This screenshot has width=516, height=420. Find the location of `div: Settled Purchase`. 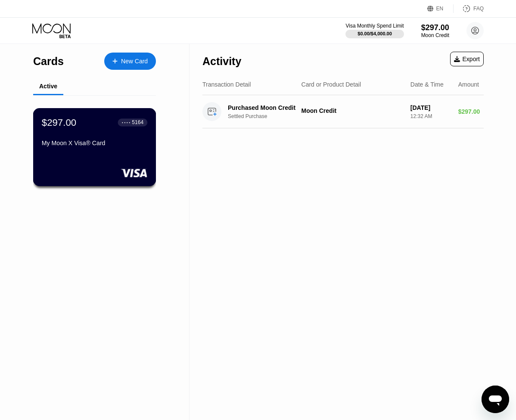

div: Settled Purchase is located at coordinates (269, 116).